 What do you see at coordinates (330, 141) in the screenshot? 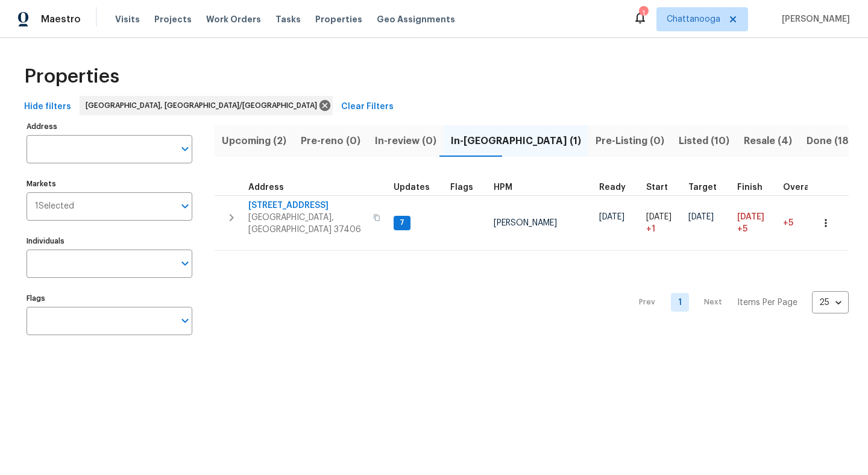
I see `span: Pre-reno (0)` at bounding box center [330, 141].